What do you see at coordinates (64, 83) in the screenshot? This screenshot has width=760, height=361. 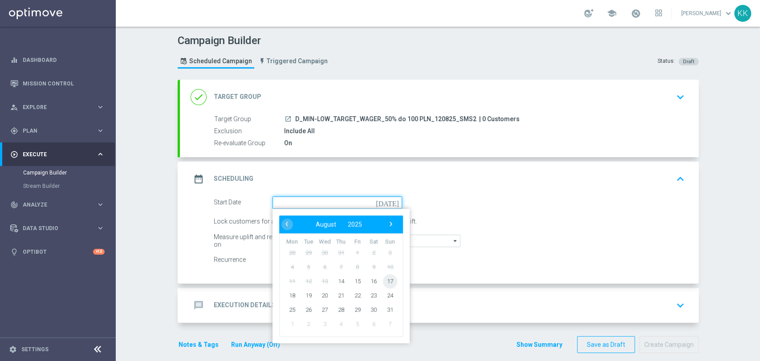 I see `a: Mission Control` at bounding box center [64, 83].